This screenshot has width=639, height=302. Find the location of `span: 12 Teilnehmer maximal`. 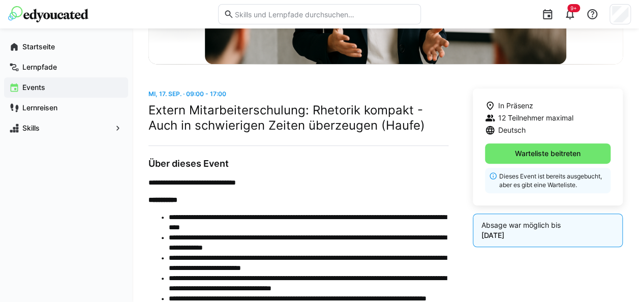

span: 12 Teilnehmer maximal is located at coordinates (535, 118).